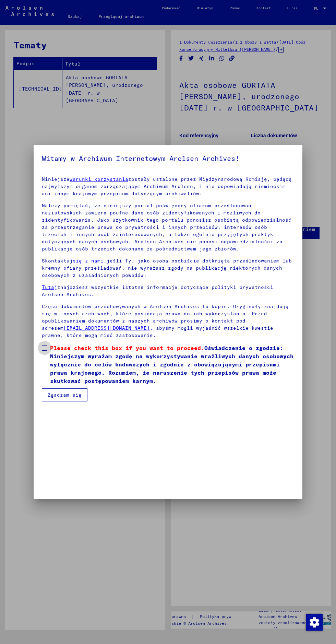 The image size is (336, 644). Describe the element at coordinates (157, 291) in the screenshot. I see `font: znajdziesz wszystkie istotne informacje dotyczące polityki prywatności Arolsen Archives.` at that location.